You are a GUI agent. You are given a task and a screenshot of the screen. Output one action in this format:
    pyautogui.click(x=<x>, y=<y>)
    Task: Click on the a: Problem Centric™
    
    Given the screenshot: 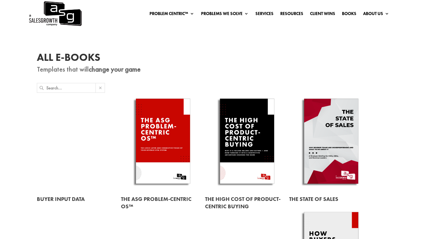 What is the action you would take?
    pyautogui.click(x=172, y=15)
    